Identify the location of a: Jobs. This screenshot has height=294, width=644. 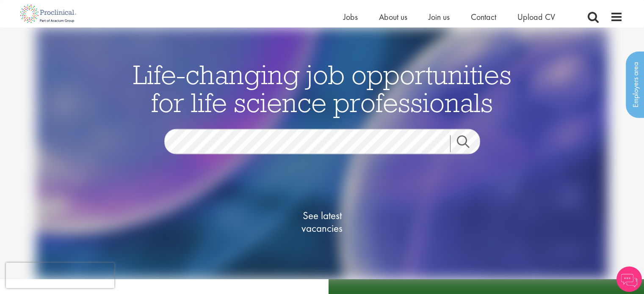
(351, 17).